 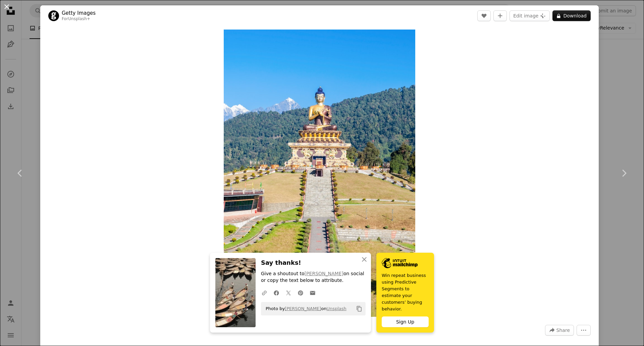 I want to click on button: Zoom in on this image, so click(x=319, y=173).